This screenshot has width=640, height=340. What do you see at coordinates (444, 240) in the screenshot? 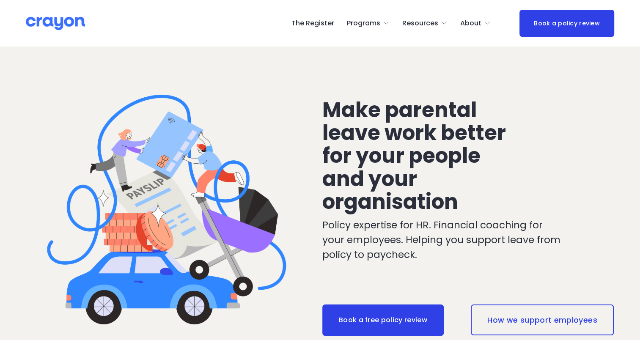
I see `p: Policy expertise for HR. Financial coaching for your employees. Helping you support leave from po...` at bounding box center [444, 240].